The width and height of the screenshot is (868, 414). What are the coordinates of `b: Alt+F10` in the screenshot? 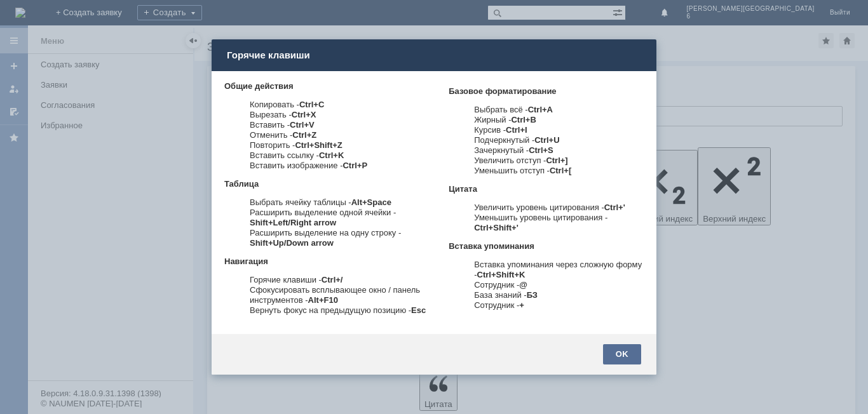 It's located at (322, 300).